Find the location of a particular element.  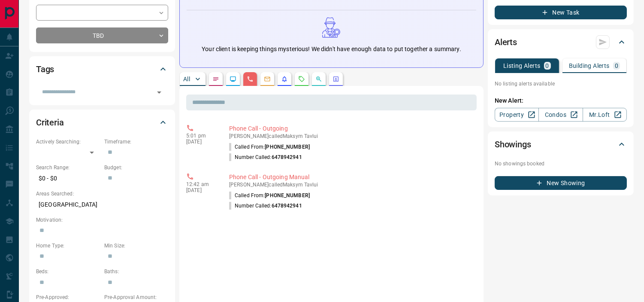

svg: Calls is located at coordinates (250, 79).